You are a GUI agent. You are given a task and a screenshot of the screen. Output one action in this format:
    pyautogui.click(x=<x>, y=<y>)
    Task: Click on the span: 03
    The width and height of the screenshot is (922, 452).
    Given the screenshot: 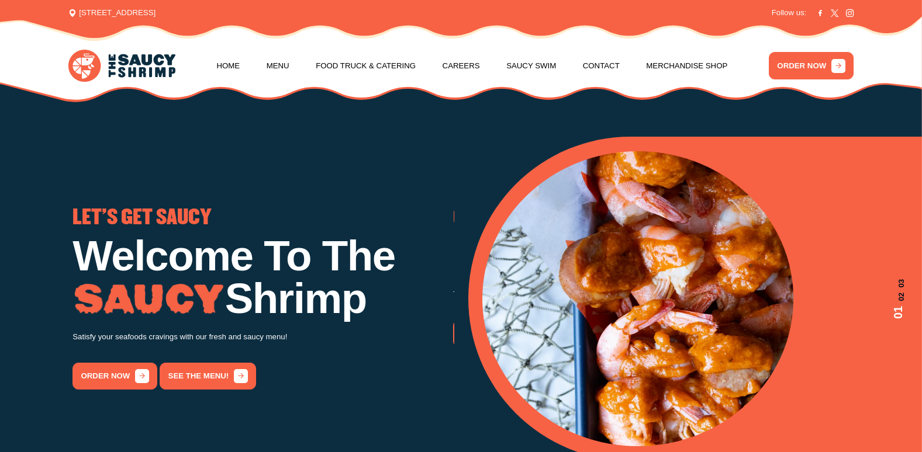 What is the action you would take?
    pyautogui.click(x=898, y=283)
    